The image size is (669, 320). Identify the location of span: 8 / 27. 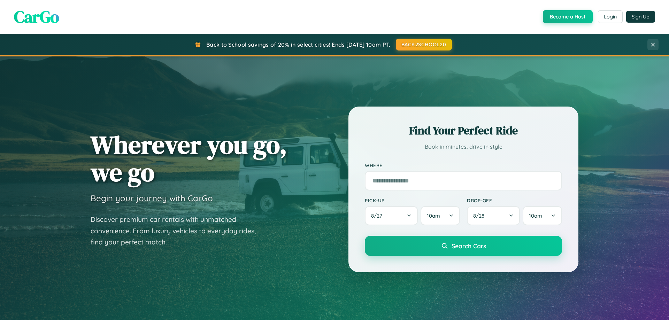
(378, 216).